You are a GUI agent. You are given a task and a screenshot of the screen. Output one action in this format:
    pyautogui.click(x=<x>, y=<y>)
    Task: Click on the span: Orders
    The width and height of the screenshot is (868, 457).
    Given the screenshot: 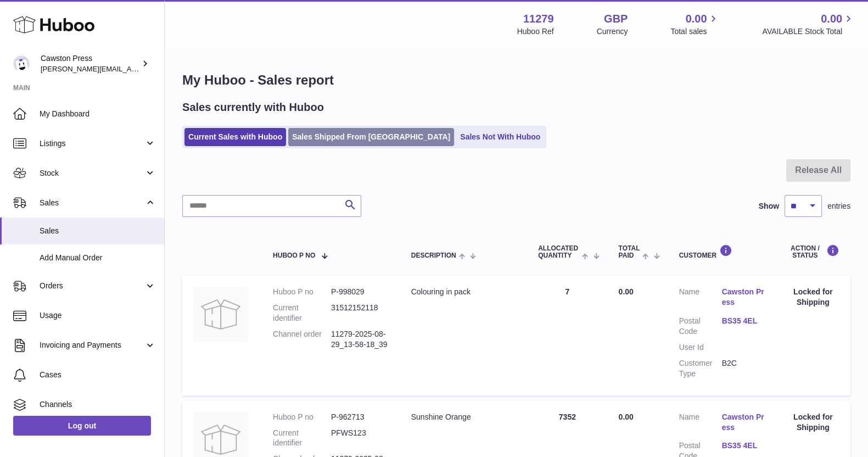 What is the action you would take?
    pyautogui.click(x=92, y=286)
    